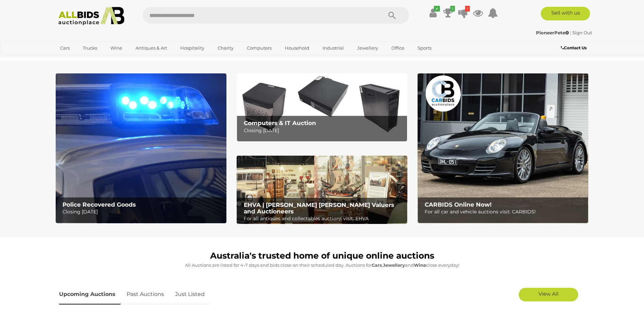  Describe the element at coordinates (549, 294) in the screenshot. I see `span: View All` at that location.